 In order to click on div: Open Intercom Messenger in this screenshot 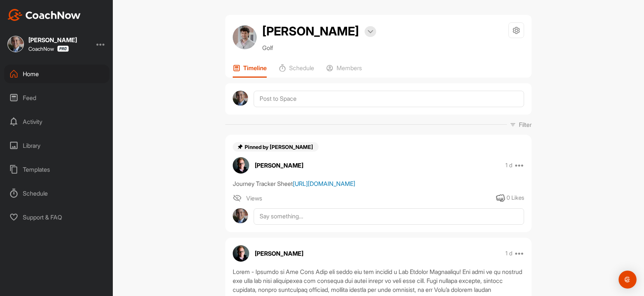, I will do `click(628, 280)`.